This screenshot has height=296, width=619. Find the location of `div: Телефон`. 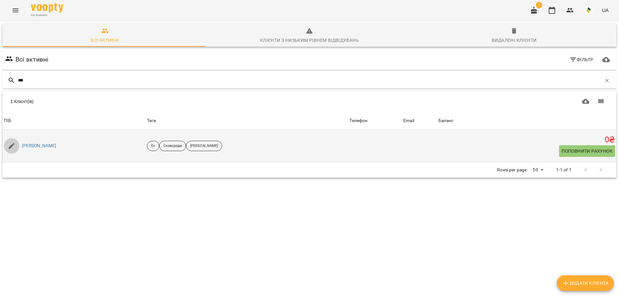

div: Телефон is located at coordinates (358, 121).